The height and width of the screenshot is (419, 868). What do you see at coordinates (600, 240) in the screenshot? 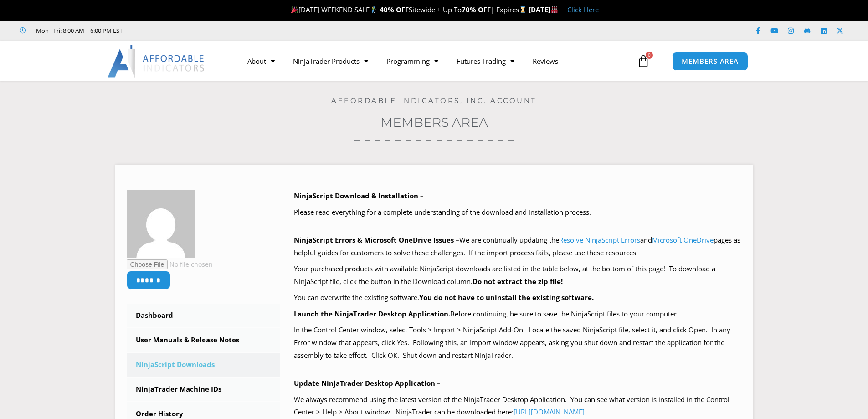
I see `a: Resolve NinjaScript Errors` at bounding box center [600, 240].